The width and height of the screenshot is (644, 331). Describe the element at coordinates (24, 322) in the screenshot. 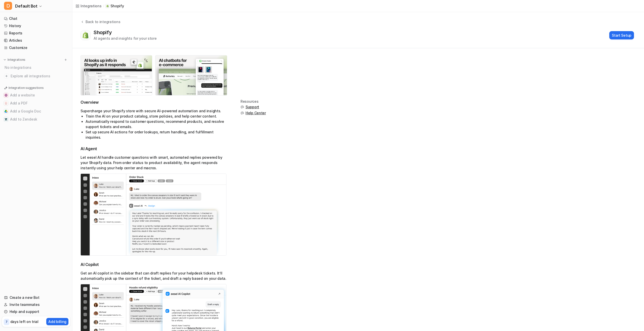

I see `p: days left on trial` at that location.